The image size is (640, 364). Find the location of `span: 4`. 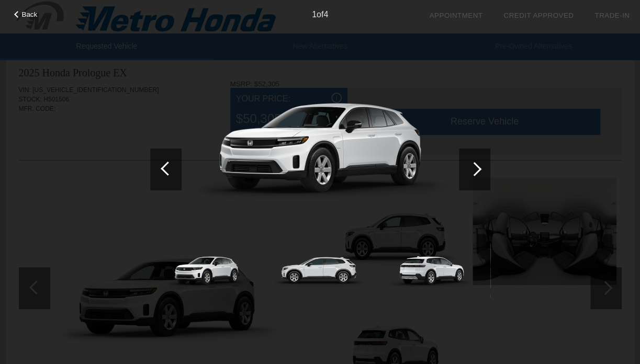

span: 4 is located at coordinates (326, 14).